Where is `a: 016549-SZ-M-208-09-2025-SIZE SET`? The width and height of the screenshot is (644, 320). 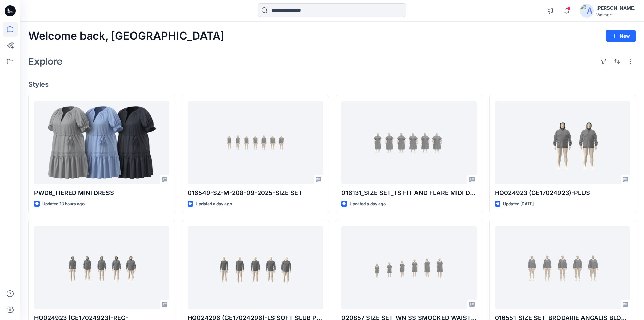
a: 016549-SZ-M-208-09-2025-SIZE SET is located at coordinates (255, 143).